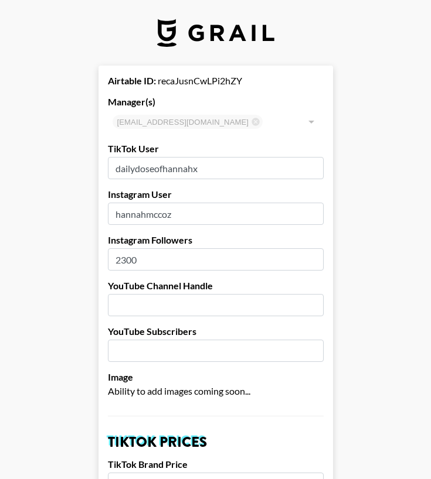 This screenshot has width=431, height=479. Describe the element at coordinates (179, 391) in the screenshot. I see `span: Ability to add images coming soon...` at that location.